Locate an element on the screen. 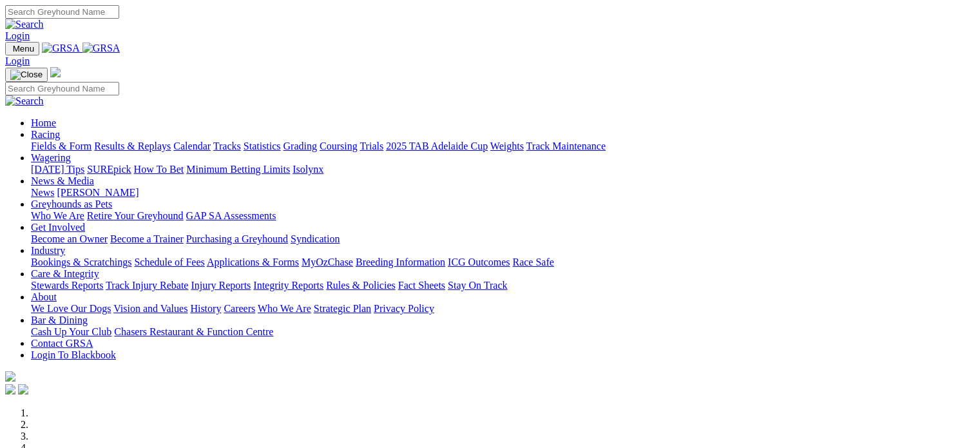 This screenshot has height=448, width=980. span: Menu is located at coordinates (23, 49).